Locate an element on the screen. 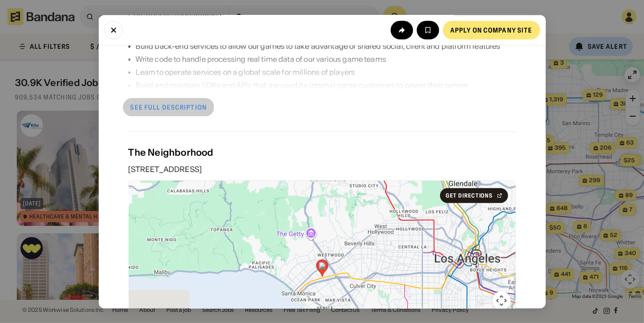 Image resolution: width=644 pixels, height=323 pixels. button: Close is located at coordinates (113, 30).